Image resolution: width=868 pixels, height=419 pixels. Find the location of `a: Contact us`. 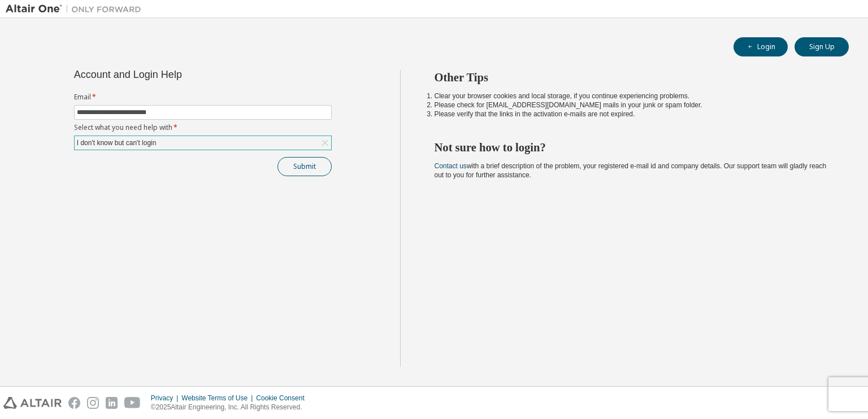

a: Contact us is located at coordinates (451, 166).